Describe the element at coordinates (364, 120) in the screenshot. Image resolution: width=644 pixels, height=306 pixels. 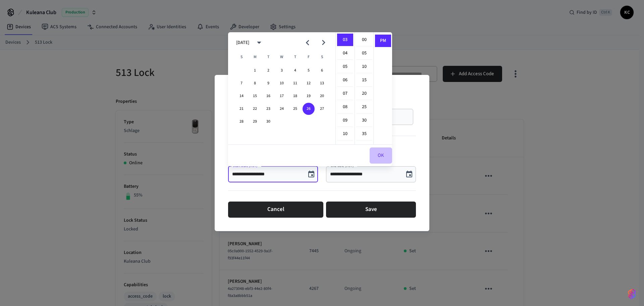
I see `li: 30 minutes` at that location.